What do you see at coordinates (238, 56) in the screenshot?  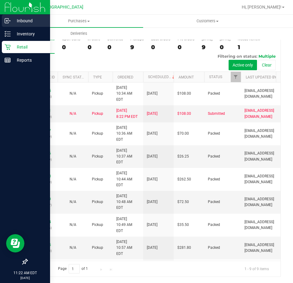 I see `span: Filtering on status:` at bounding box center [238, 56].